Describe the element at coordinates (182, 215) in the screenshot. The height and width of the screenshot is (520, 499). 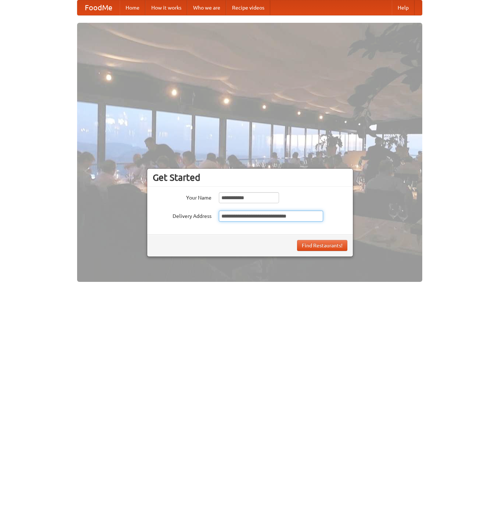
I see `label: Delivery Address` at that location.